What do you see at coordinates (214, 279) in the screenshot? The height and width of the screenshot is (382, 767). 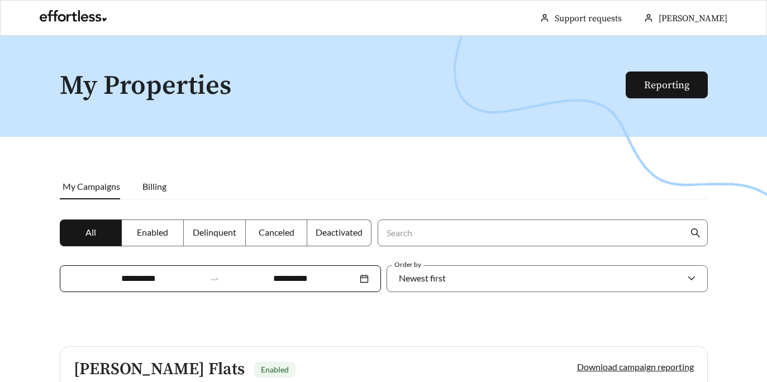 I see `span: swap-right` at bounding box center [214, 279].